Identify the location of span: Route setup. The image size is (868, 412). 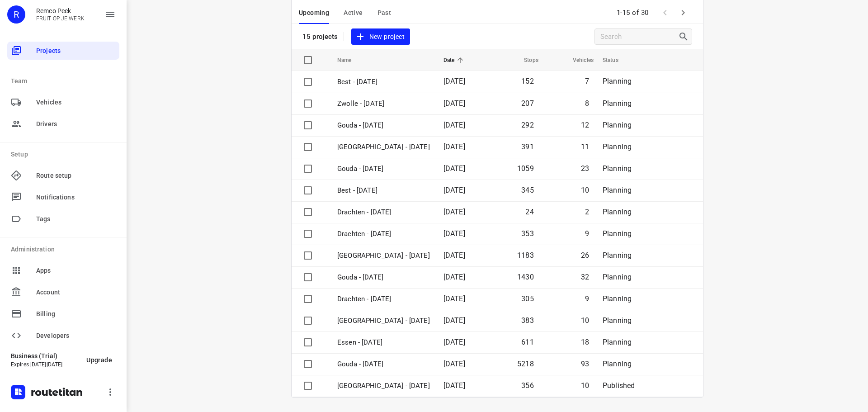
(76, 176).